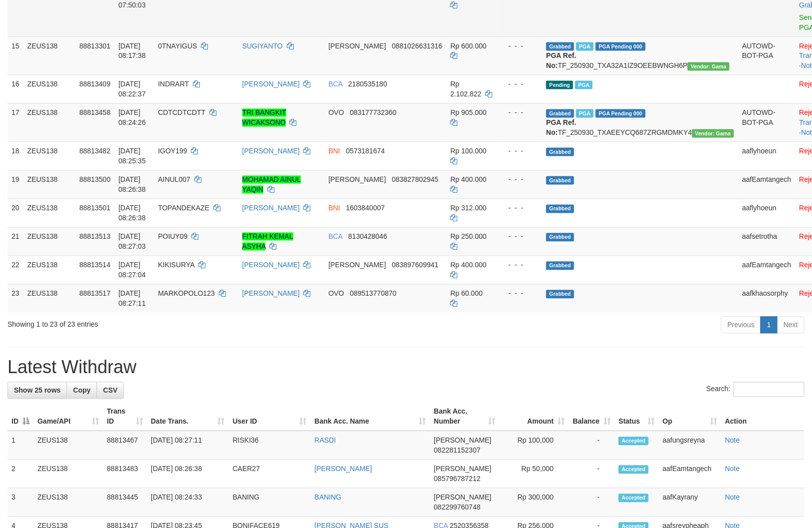 The height and width of the screenshot is (528, 812). Describe the element at coordinates (188, 416) in the screenshot. I see `th: Date Trans.: activate to sort column ascending` at that location.